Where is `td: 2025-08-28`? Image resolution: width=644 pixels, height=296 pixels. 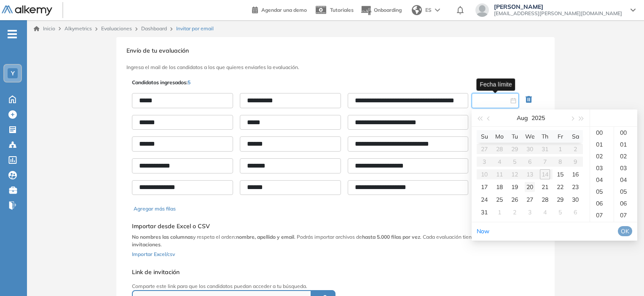 td: 2025-08-28 is located at coordinates (545, 200).